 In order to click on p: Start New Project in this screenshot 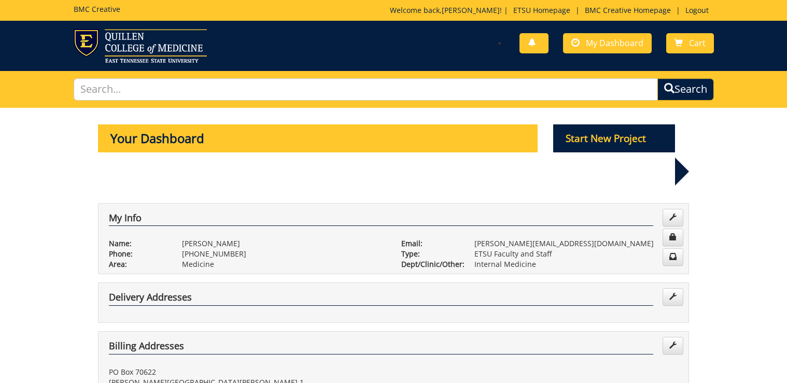, I will do `click(615, 138)`.